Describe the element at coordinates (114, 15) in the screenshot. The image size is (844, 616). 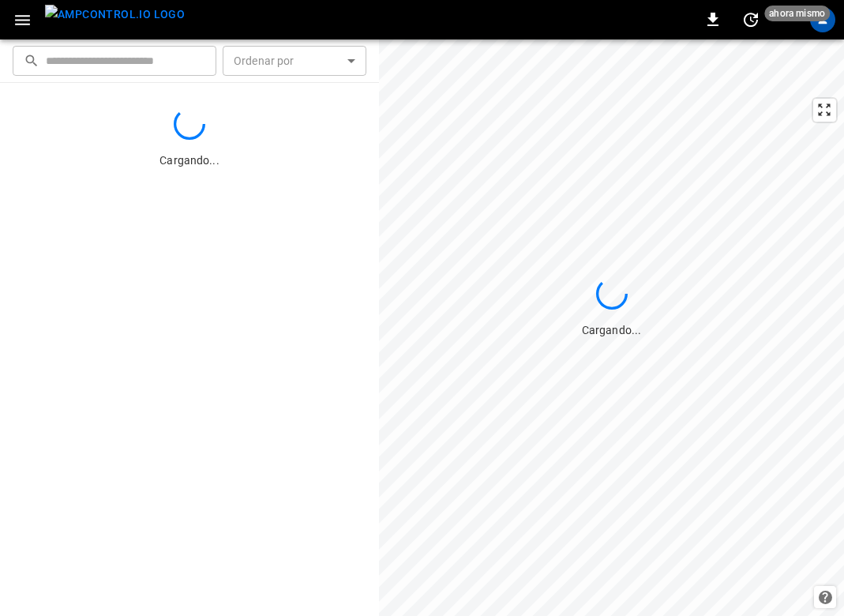
I see `img: ampcontrol.io logo` at that location.